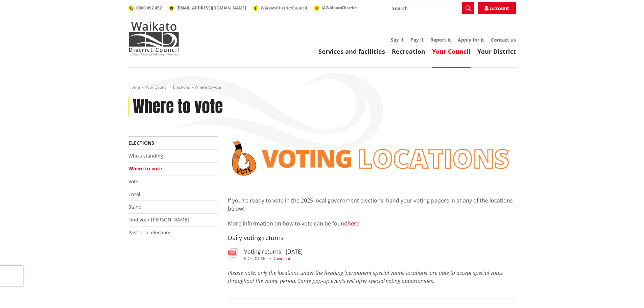 Image resolution: width=644 pixels, height=308 pixels. What do you see at coordinates (408, 52) in the screenshot?
I see `a: Recreation` at bounding box center [408, 52].